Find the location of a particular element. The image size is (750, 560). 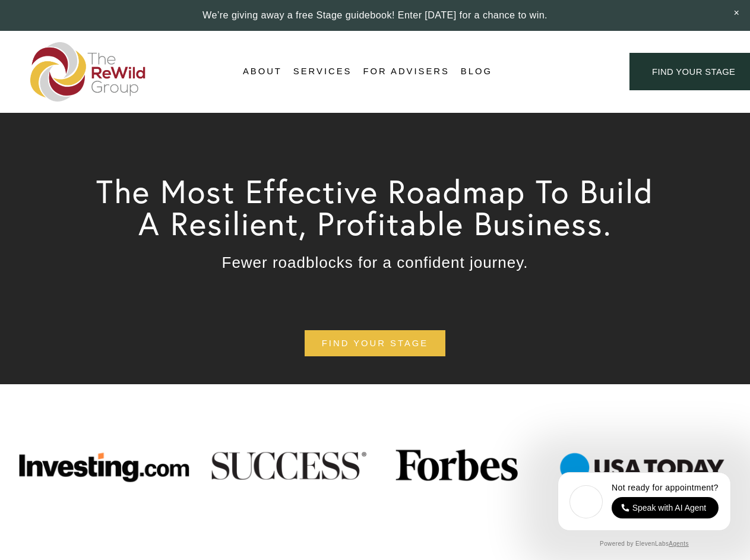

span: The Most Effective Roadmap To Build A Resilient, Profitable Business. is located at coordinates (380, 208).